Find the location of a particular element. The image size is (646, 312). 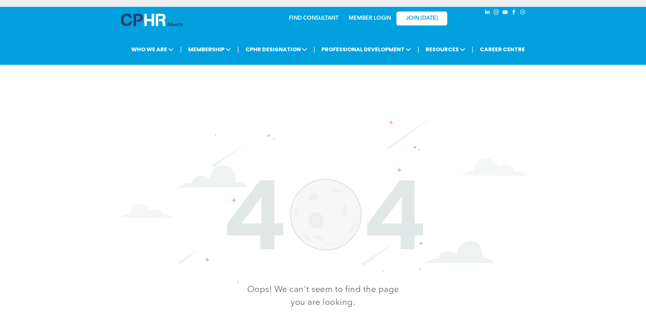

a: CAREER CENTRE is located at coordinates (502, 49).